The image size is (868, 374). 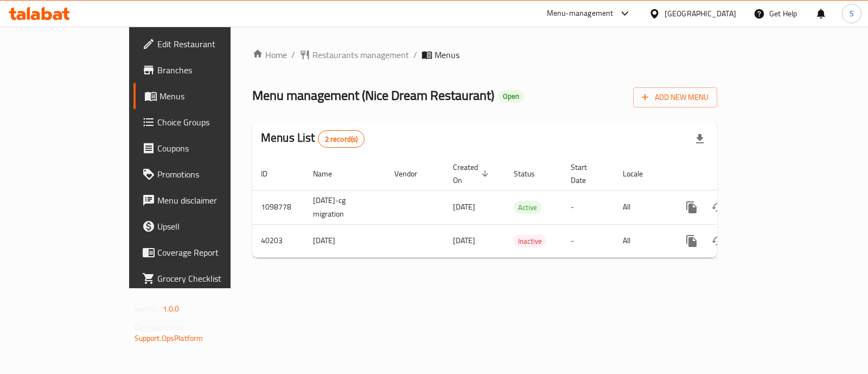 What do you see at coordinates (527, 207) in the screenshot?
I see `span: Active` at bounding box center [527, 207].